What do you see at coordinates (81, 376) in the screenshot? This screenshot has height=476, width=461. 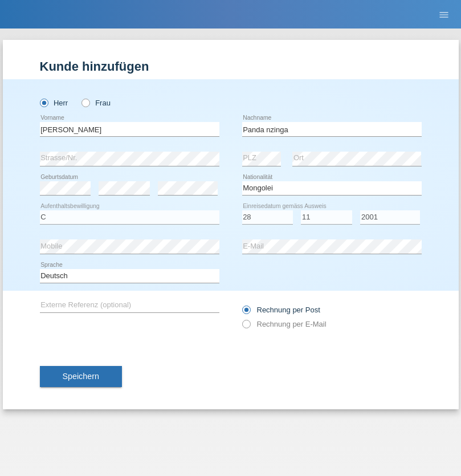 I see `span: Speichern` at bounding box center [81, 376].